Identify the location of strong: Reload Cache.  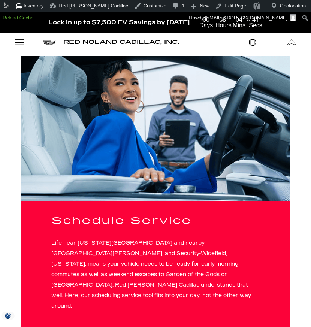
(18, 18).